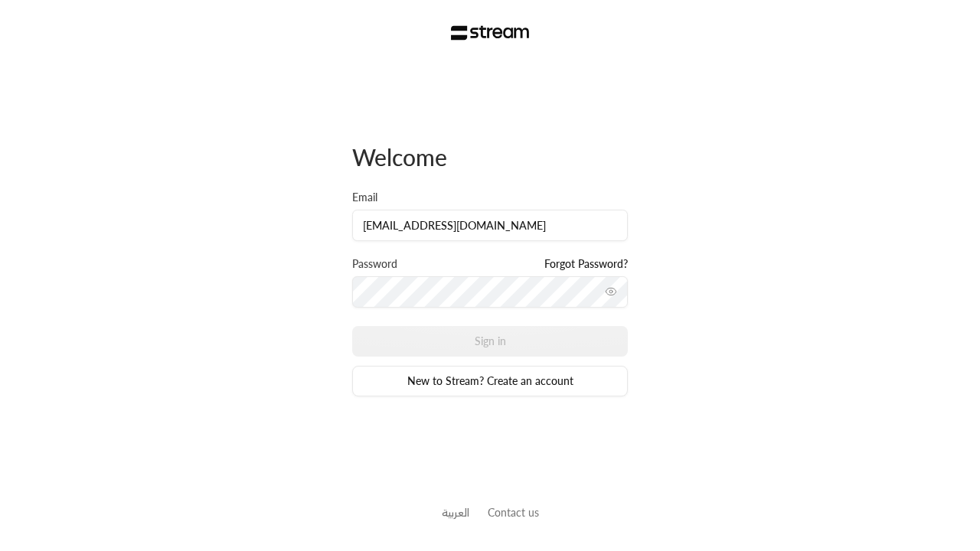 Image resolution: width=980 pixels, height=551 pixels. Describe the element at coordinates (513, 511) in the screenshot. I see `button: Contact us` at that location.